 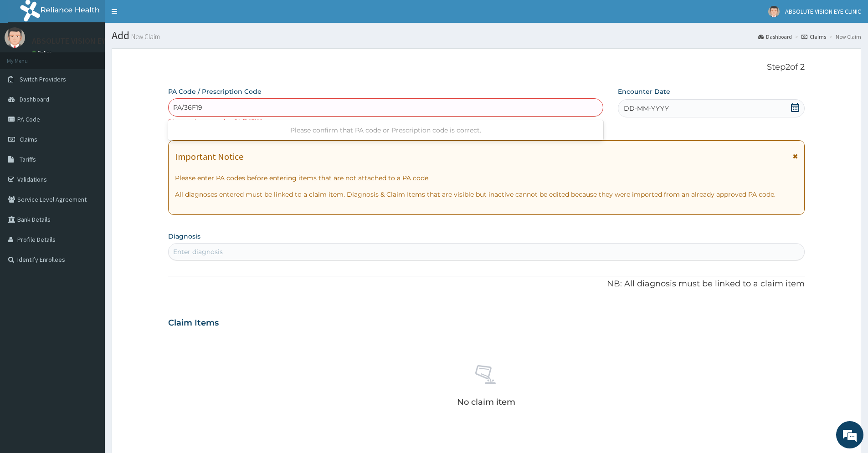 What do you see at coordinates (27, 57) in the screenshot?
I see `img: d_794563401_company_1708531726252_794563401` at bounding box center [27, 57].